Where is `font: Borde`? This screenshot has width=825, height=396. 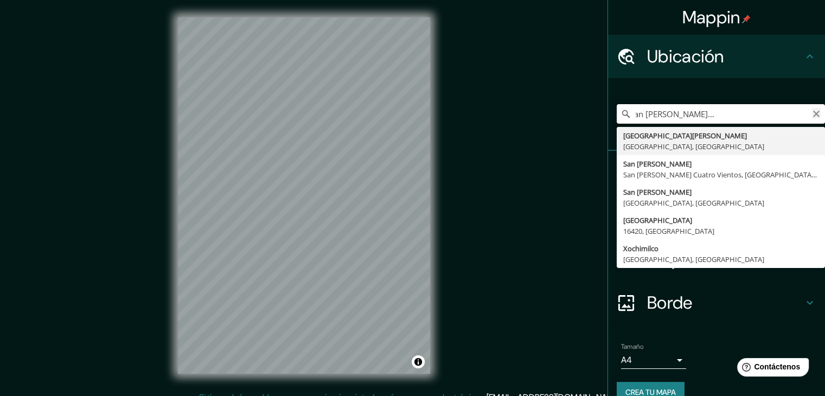 font: Borde is located at coordinates (670, 303).